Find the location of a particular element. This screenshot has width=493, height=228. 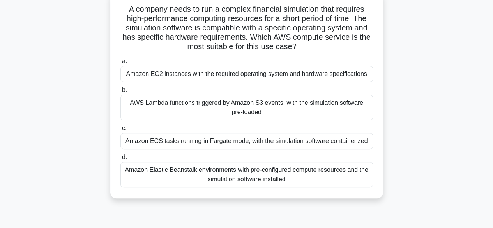

div: Amazon EC2 instances with the required operating system and hardware specifications is located at coordinates (247, 74).